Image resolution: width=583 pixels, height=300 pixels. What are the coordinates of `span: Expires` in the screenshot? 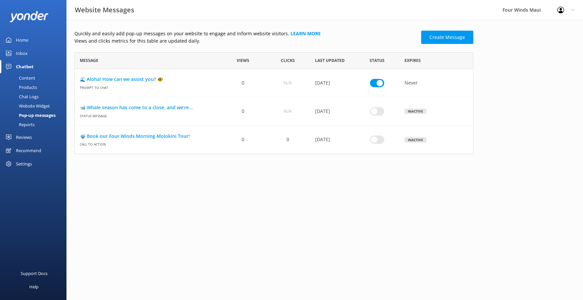 It's located at (413, 60).